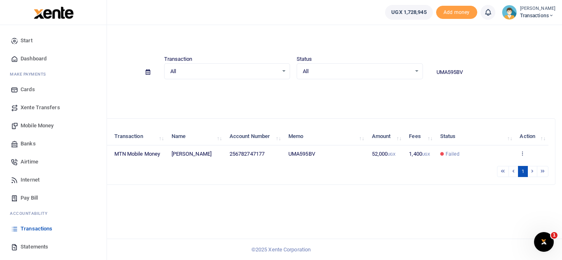 This screenshot has height=260, width=562. Describe the element at coordinates (143, 172) in the screenshot. I see `div: Showing 1 to 1 of 1 entries` at that location.